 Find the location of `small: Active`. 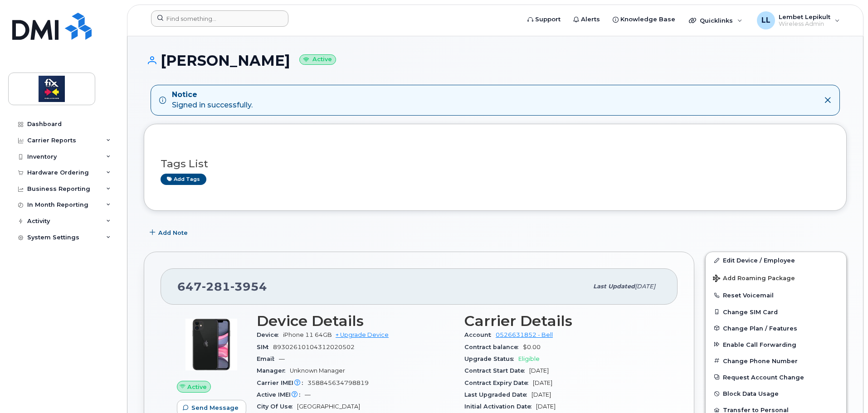

small: Active is located at coordinates (317, 60).